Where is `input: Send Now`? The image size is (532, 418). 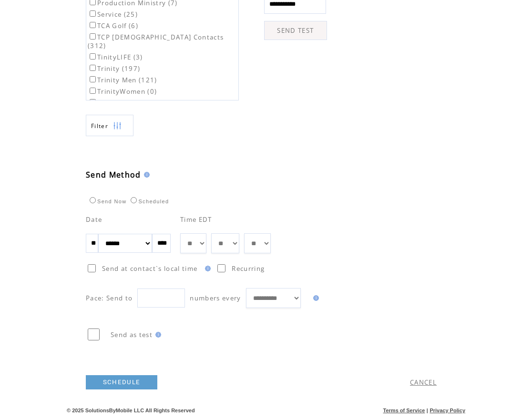 input: Send Now is located at coordinates (92, 200).